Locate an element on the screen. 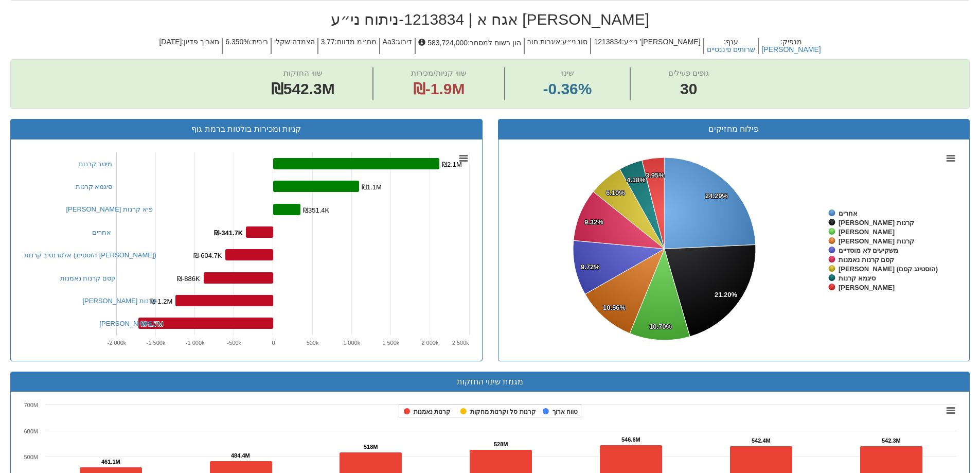  tspan: ₪-1.2M is located at coordinates (161, 301).